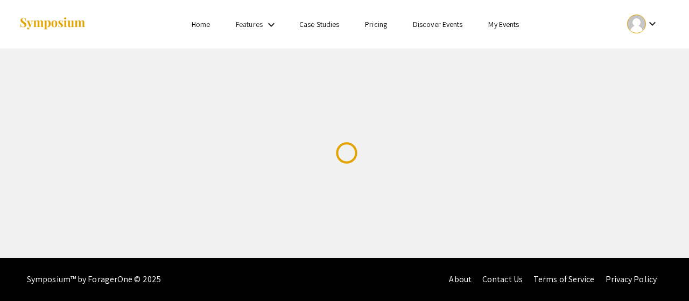 This screenshot has height=301, width=689. What do you see at coordinates (249, 24) in the screenshot?
I see `a: Features` at bounding box center [249, 24].